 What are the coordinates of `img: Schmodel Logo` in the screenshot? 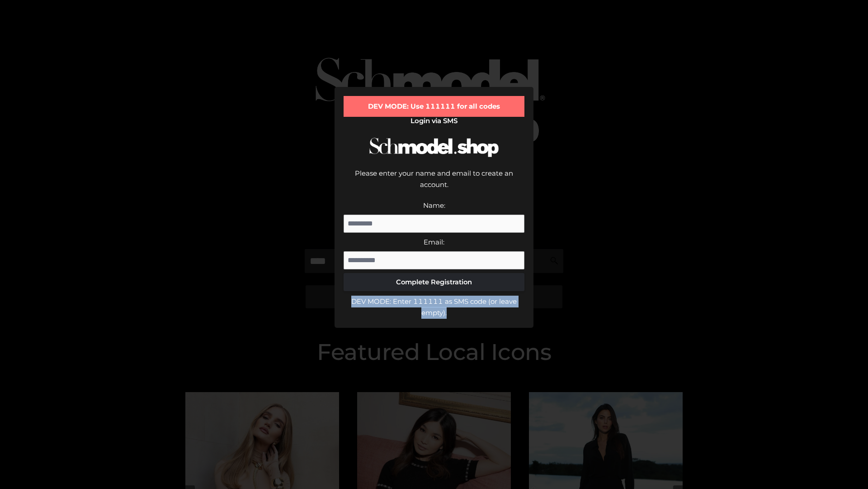 It's located at (434, 147).